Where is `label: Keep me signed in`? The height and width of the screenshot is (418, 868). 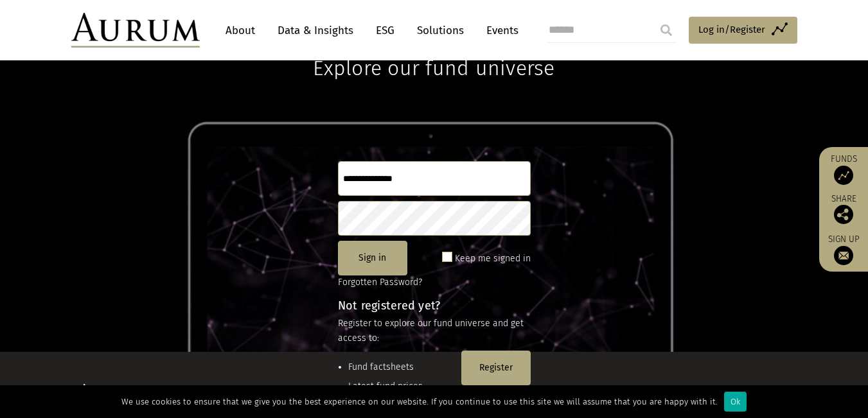
label: Keep me signed in is located at coordinates (493, 259).